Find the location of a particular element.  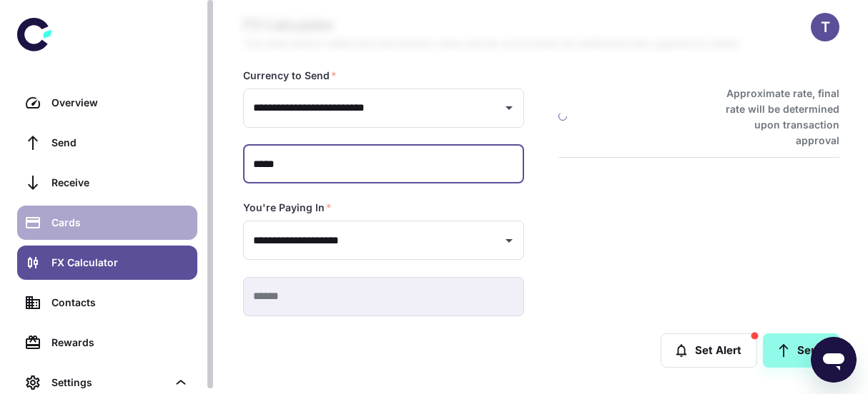

div: Contacts is located at coordinates (120, 303).